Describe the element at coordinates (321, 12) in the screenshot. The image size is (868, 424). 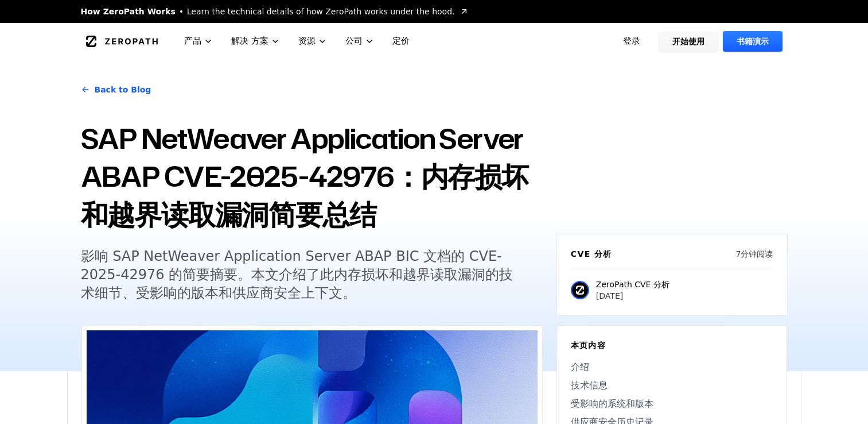
I see `span: Learn the technical details of how ZeroPath works under the hood.` at that location.